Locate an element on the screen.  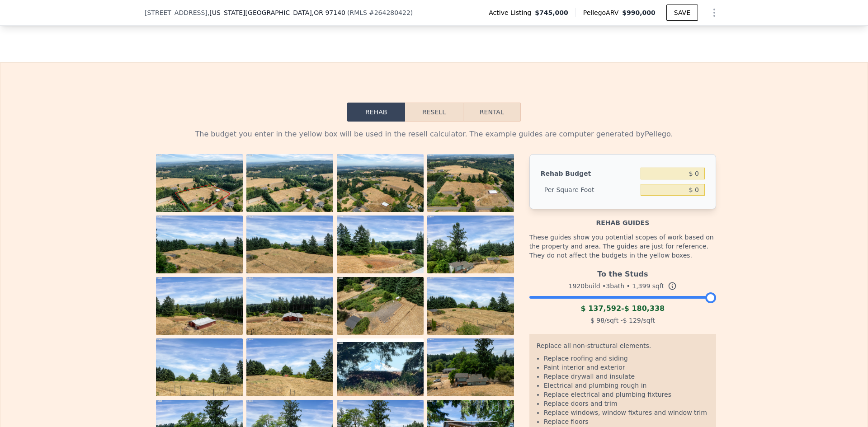
button: Rehab is located at coordinates (377, 112).